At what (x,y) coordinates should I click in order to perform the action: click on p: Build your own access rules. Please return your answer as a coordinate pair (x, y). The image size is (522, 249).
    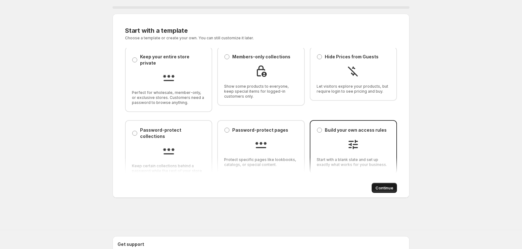
    Looking at the image, I should click on (356, 130).